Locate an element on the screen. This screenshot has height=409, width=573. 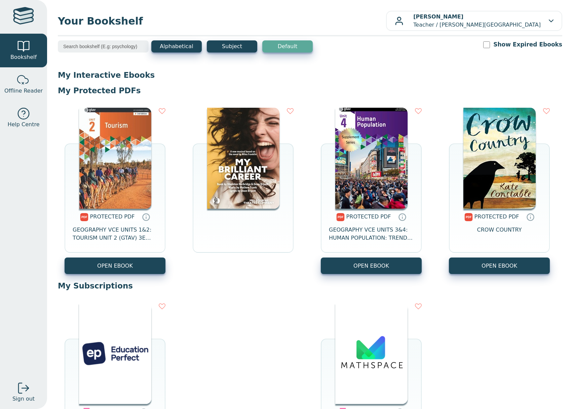
p: My Protected PDFs is located at coordinates (310, 90).